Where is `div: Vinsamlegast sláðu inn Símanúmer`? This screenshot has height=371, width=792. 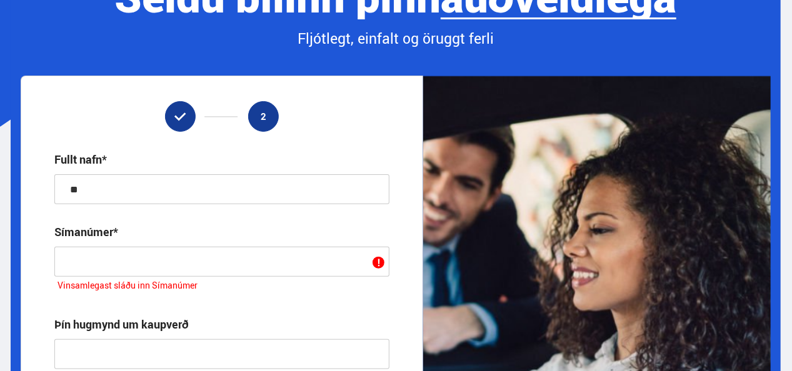
div: Vinsamlegast sláðu inn Símanúmer is located at coordinates (222, 287).